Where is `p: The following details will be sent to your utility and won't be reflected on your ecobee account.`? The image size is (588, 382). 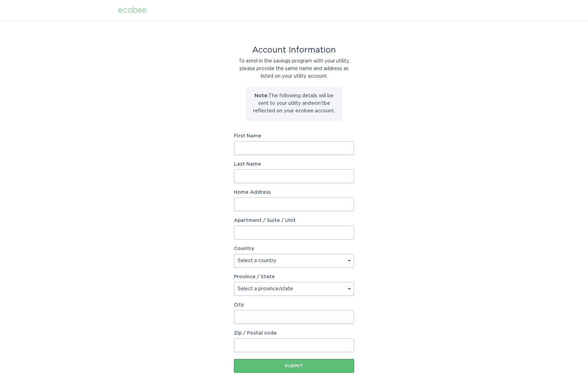
p: The following details will be sent to your utility and won't be reflected on your ecobee account. is located at coordinates (294, 103).